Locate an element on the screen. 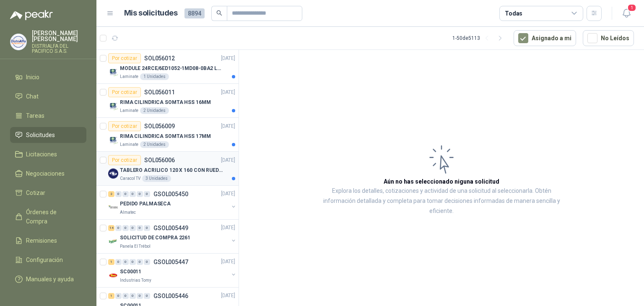 The width and height of the screenshot is (644, 306). p: SOL056012 is located at coordinates (159, 58).